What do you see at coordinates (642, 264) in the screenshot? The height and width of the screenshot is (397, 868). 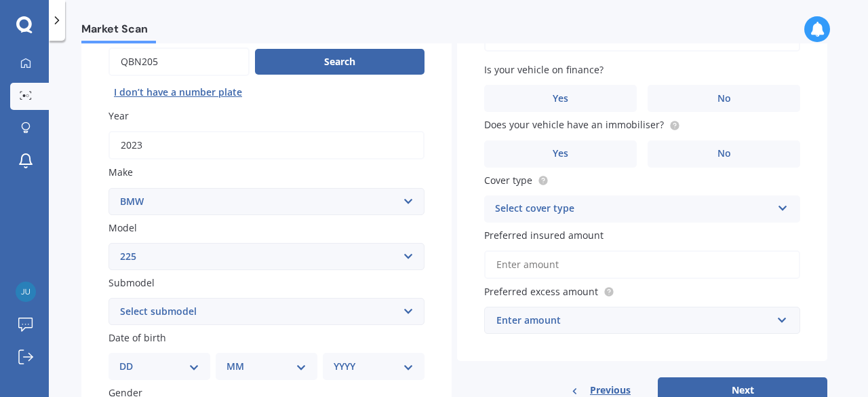 I see `input: Enter amount` at bounding box center [642, 264].